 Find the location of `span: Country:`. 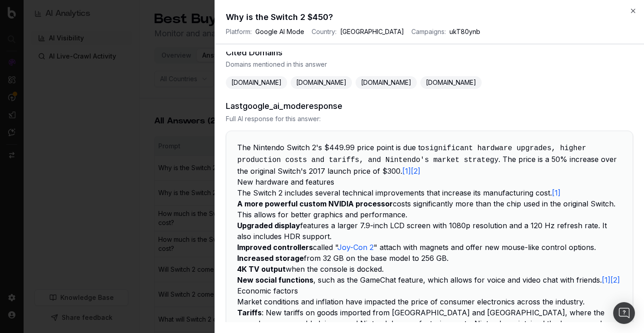

span: Country: is located at coordinates (324, 31).